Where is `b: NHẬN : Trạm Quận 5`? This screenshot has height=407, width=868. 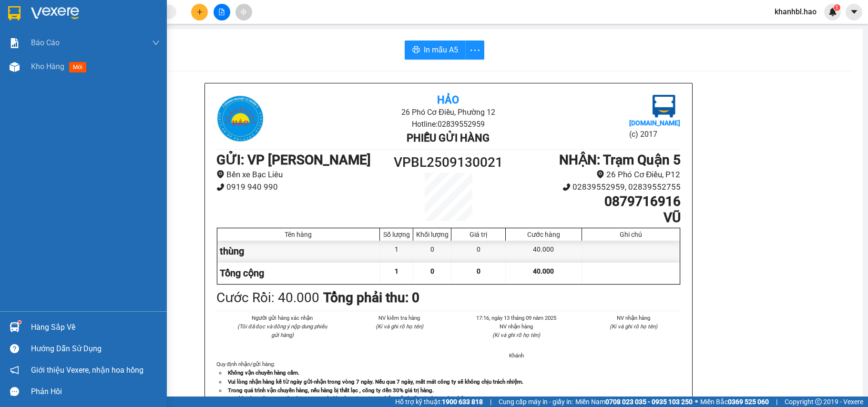 b: NHẬN : Trạm Quận 5 is located at coordinates (619, 160).